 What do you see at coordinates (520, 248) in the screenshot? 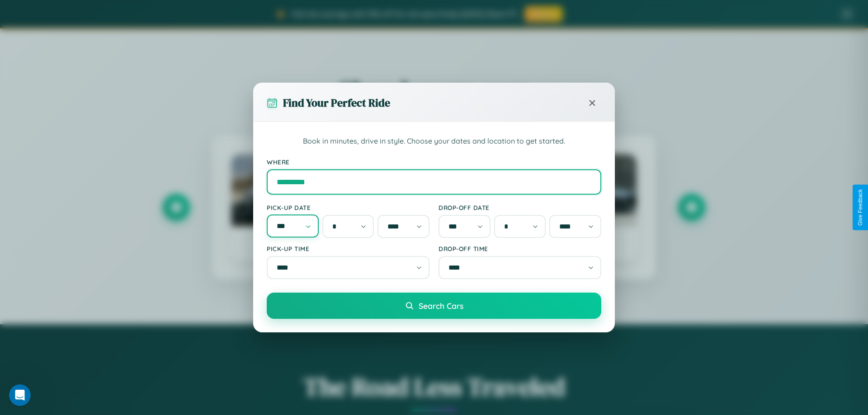
I see `label: Drop-off Time` at bounding box center [520, 248].